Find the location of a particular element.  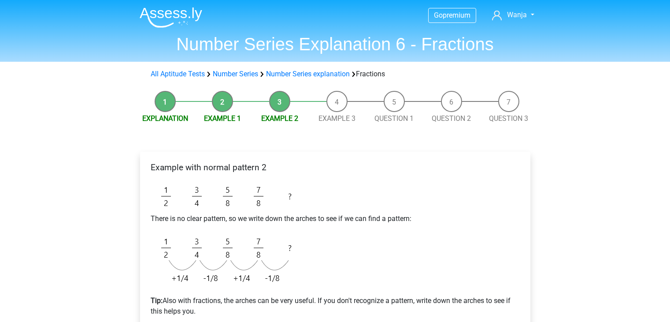

a: Number Series is located at coordinates (235, 74).